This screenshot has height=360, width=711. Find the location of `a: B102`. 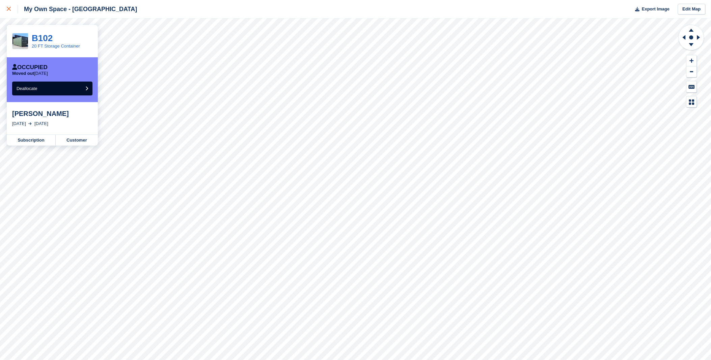

a: B102 is located at coordinates (42, 38).